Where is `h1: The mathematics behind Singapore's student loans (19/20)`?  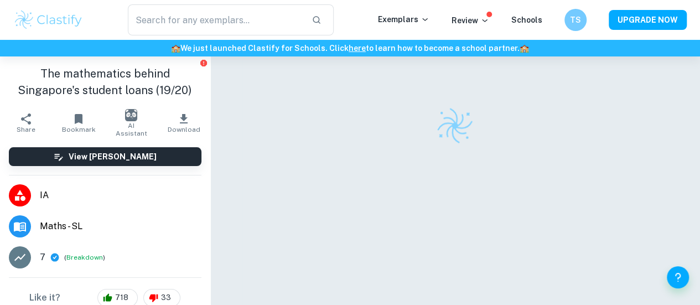 h1: The mathematics behind Singapore's student loans (19/20) is located at coordinates (105, 82).